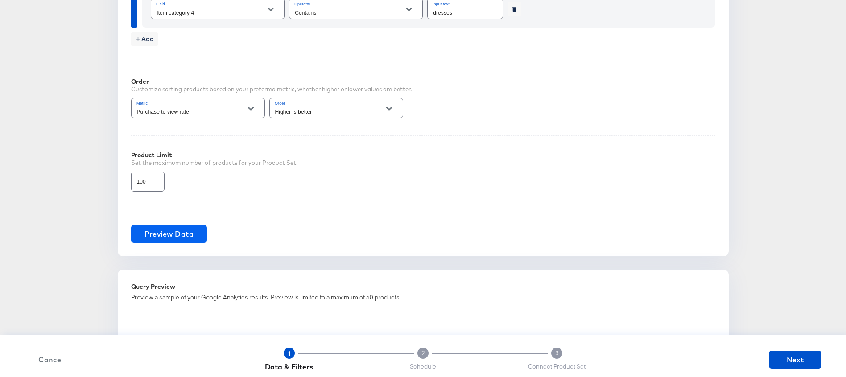 The height and width of the screenshot is (377, 846). I want to click on div: Product Limit, so click(423, 155).